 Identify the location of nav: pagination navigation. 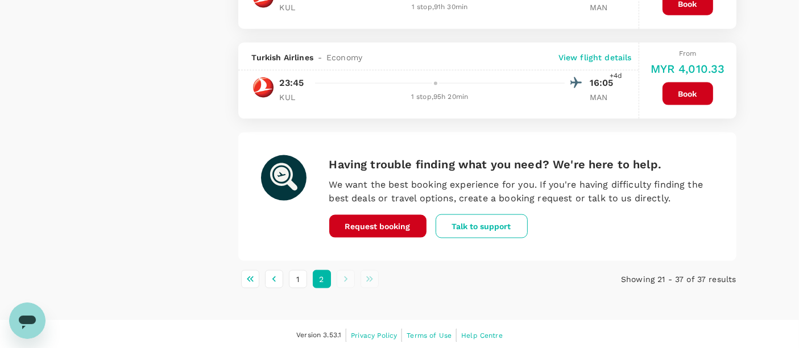
(404, 279).